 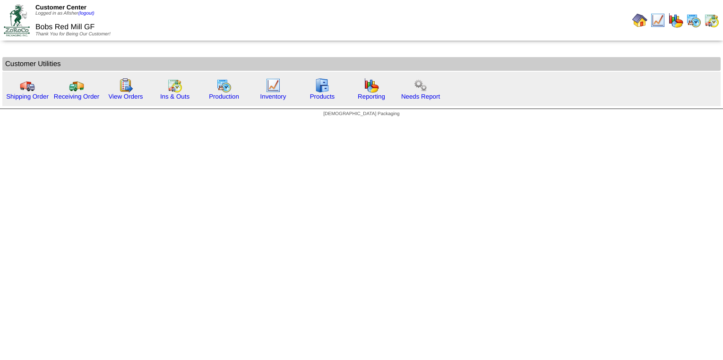 What do you see at coordinates (224, 96) in the screenshot?
I see `a: Production` at bounding box center [224, 96].